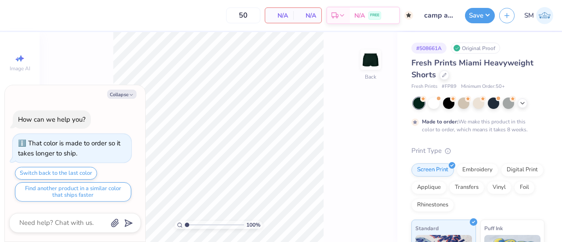  What do you see at coordinates (467, 188) in the screenshot?
I see `div: Transfers` at bounding box center [467, 188].